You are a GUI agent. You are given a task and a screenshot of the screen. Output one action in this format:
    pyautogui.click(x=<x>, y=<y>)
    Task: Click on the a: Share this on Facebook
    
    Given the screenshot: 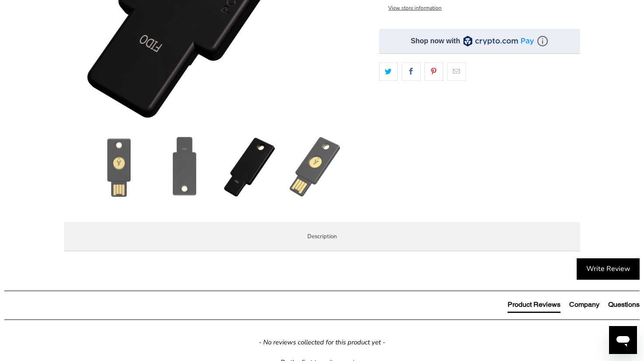 What is the action you would take?
    pyautogui.click(x=411, y=72)
    